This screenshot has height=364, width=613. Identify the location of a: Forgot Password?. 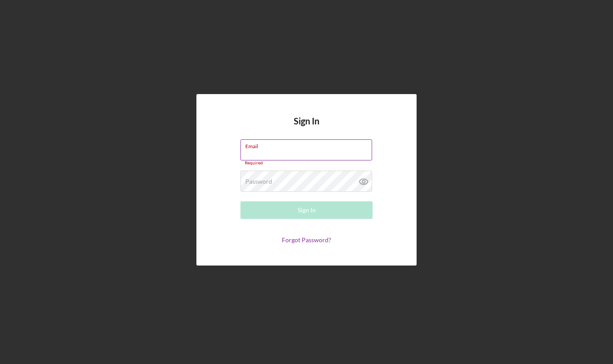
(306, 240).